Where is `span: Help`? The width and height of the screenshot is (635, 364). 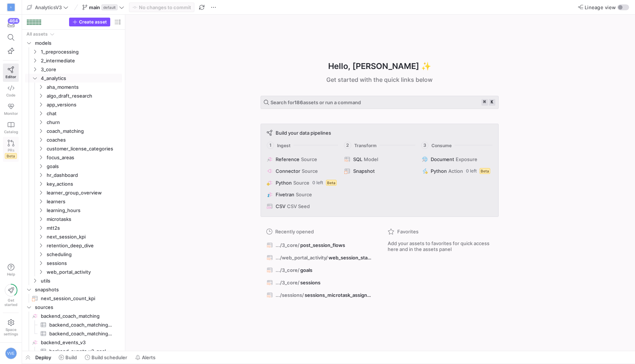 span: Help is located at coordinates (10, 274).